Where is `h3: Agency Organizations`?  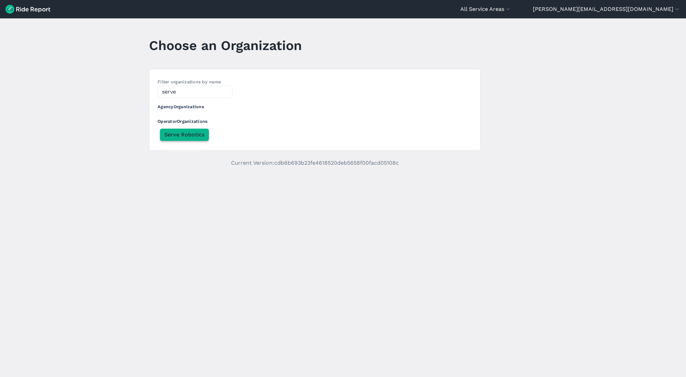 h3: Agency Organizations is located at coordinates (315, 105).